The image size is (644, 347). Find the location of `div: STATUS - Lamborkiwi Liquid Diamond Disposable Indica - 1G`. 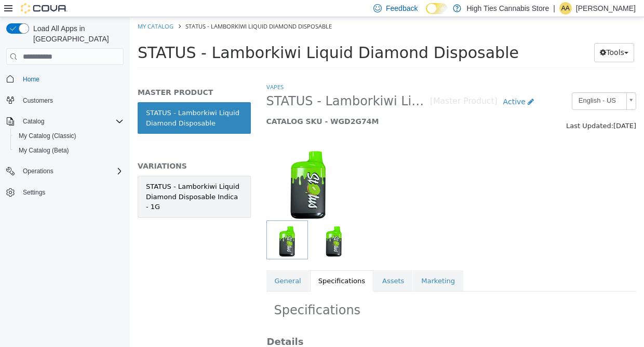

div: STATUS - Lamborkiwi Liquid Diamond Disposable Indica - 1G is located at coordinates (65, 180).